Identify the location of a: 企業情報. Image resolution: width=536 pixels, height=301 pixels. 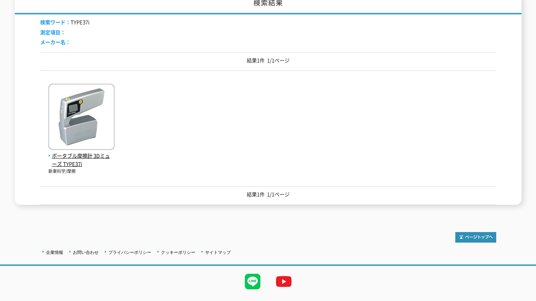
(55, 253).